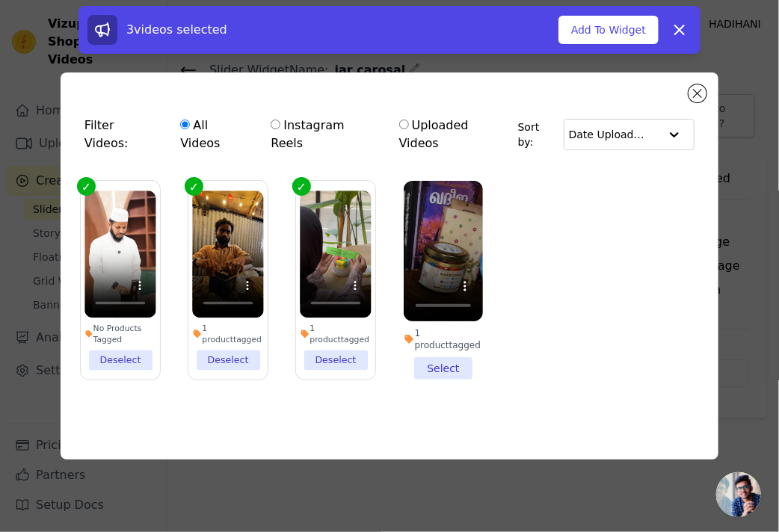 This screenshot has height=532, width=779. I want to click on div: Filter Videos:, so click(302, 135).